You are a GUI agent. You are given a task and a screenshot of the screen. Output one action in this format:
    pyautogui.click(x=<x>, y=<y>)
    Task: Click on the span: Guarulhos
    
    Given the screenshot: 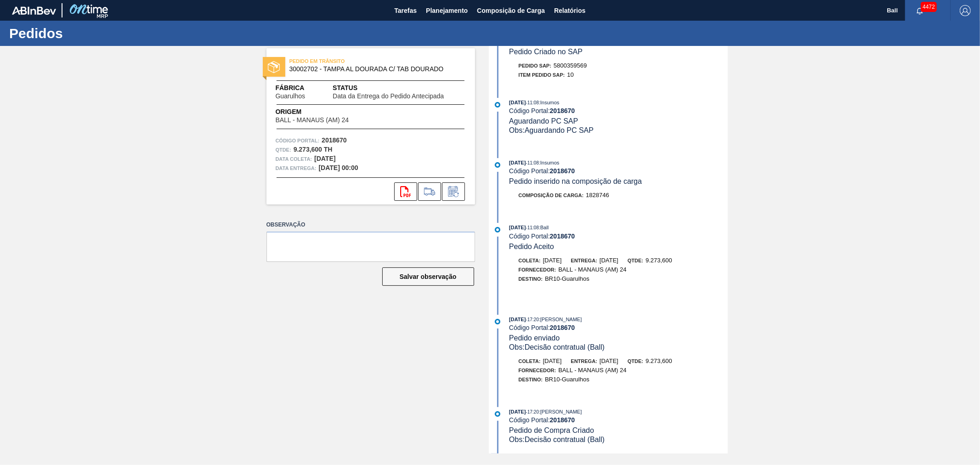 What is the action you would take?
    pyautogui.click(x=290, y=96)
    